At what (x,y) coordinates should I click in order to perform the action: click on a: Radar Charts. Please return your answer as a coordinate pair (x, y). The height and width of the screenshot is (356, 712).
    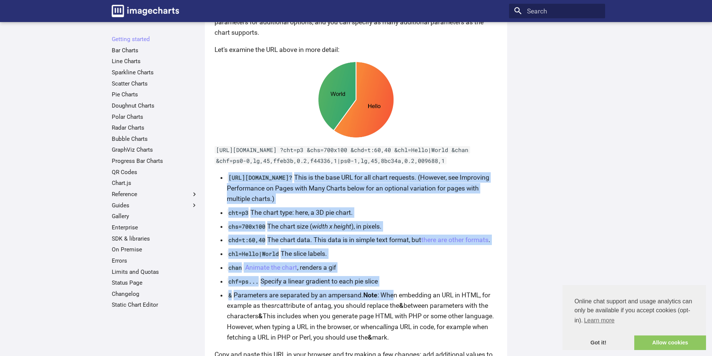
    Looking at the image, I should click on (155, 128).